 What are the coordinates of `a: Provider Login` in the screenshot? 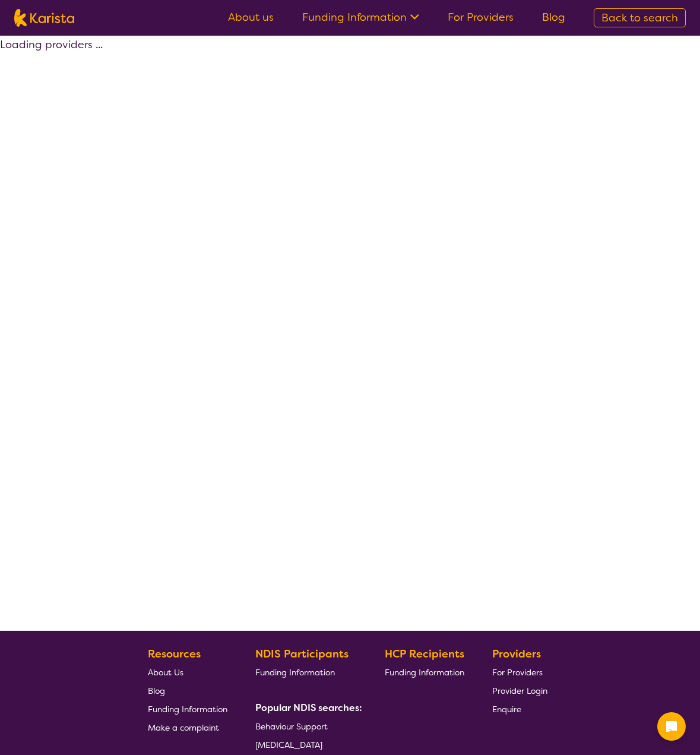 It's located at (520, 690).